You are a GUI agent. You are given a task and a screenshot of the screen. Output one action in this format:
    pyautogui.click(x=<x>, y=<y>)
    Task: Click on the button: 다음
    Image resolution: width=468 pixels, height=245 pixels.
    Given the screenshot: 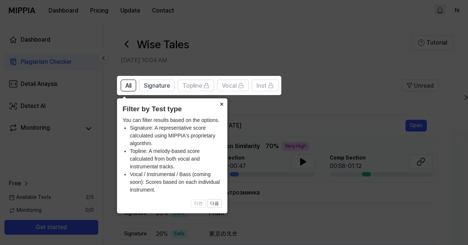 What is the action you would take?
    pyautogui.click(x=214, y=203)
    